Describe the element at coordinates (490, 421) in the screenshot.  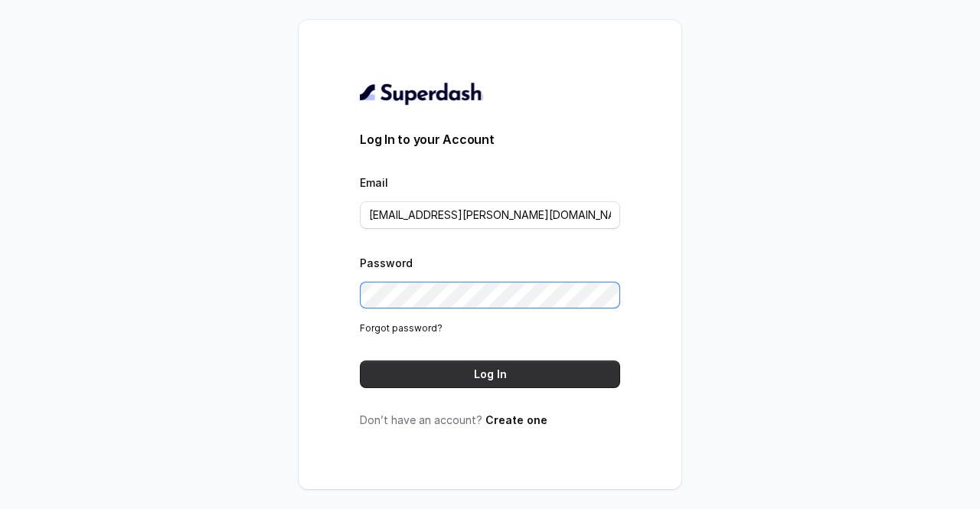
I see `p: Don’t have an account?` at that location.